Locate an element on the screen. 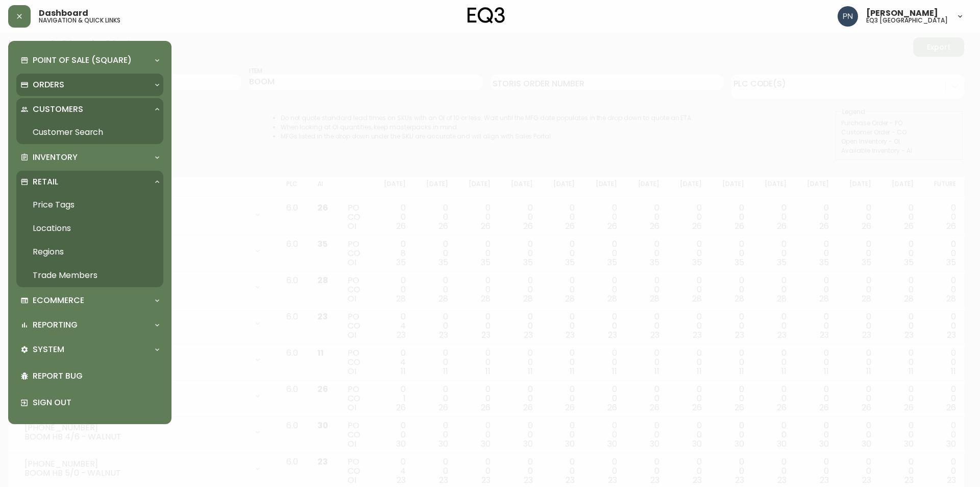 This screenshot has width=980, height=487. p: System is located at coordinates (48, 349).